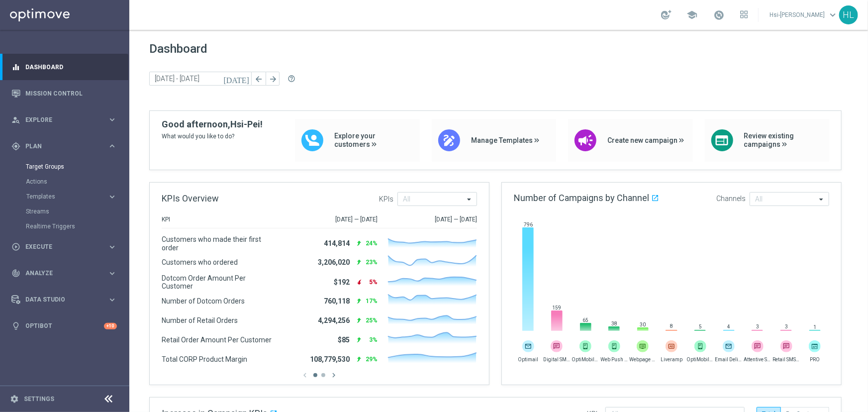  Describe the element at coordinates (39, 399) in the screenshot. I see `a: Settings` at that location.